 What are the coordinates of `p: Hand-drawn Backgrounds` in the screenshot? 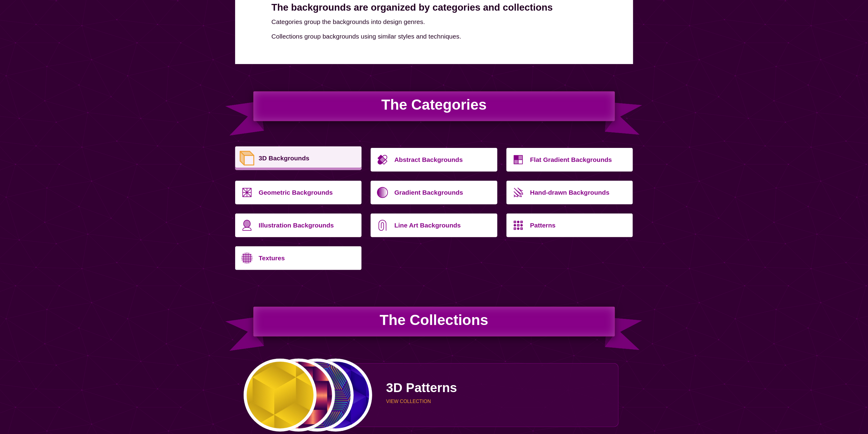 It's located at (579, 192).